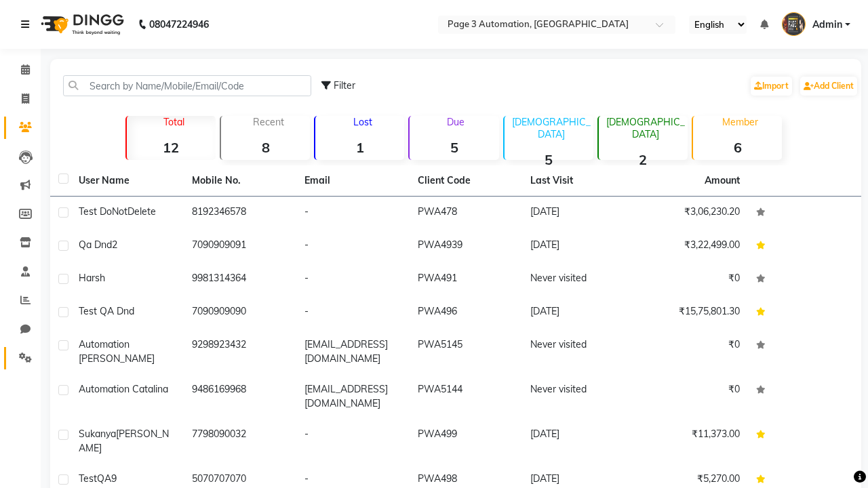 Image resolution: width=868 pixels, height=488 pixels. What do you see at coordinates (740, 122) in the screenshot?
I see `p: Member` at bounding box center [740, 122].